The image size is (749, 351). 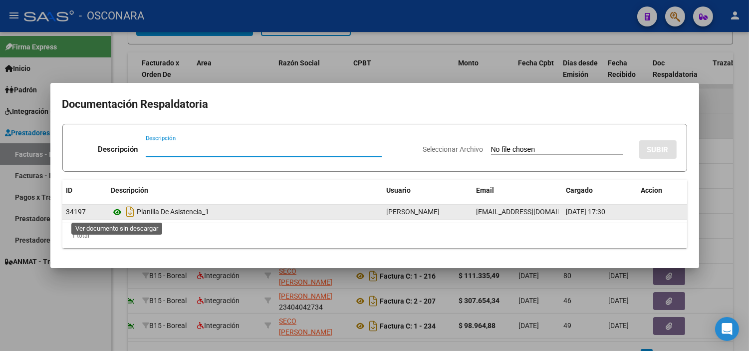 What do you see at coordinates (245, 190) in the screenshot?
I see `datatable-header-cell: Descripción` at bounding box center [245, 190].